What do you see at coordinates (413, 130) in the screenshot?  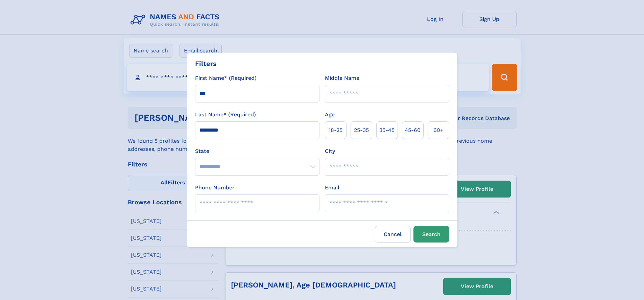 I see `span: 45‑60` at bounding box center [413, 130].